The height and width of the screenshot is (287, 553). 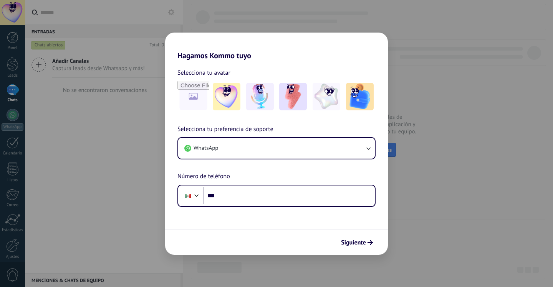 What do you see at coordinates (360, 97) in the screenshot?
I see `img: -5.jpeg` at bounding box center [360, 97].